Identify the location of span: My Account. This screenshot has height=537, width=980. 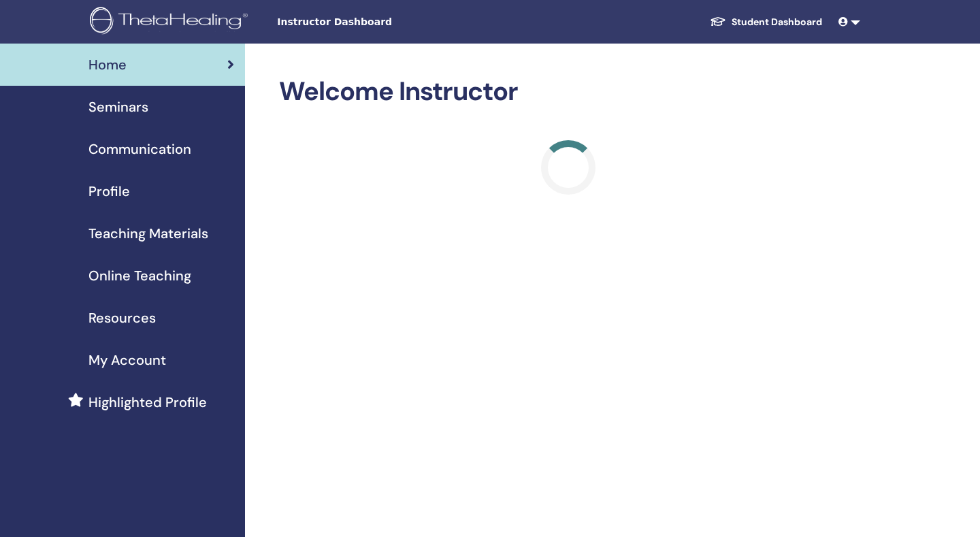
(127, 360).